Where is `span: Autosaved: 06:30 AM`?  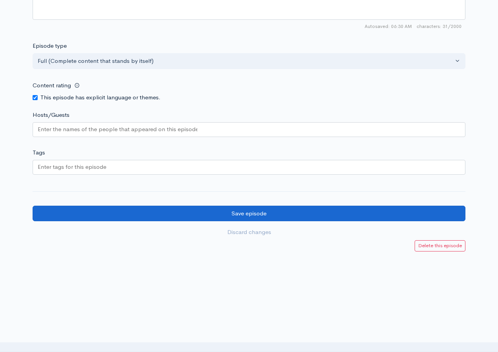 span: Autosaved: 06:30 AM is located at coordinates (389, 26).